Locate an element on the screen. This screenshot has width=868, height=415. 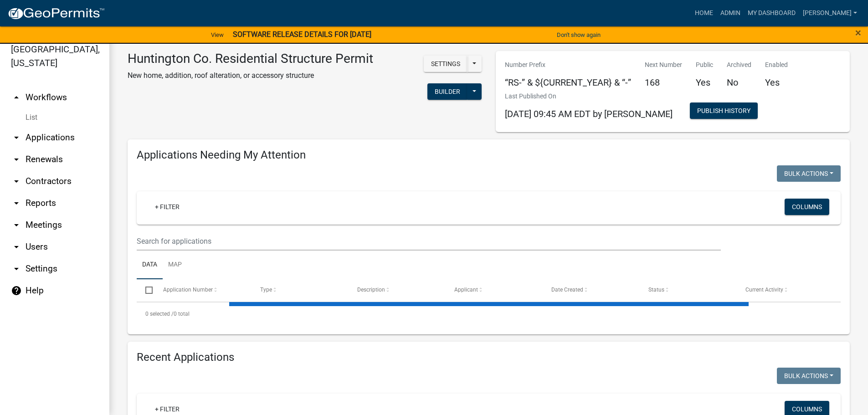
h3: Huntington Co. Residential Structure Permit is located at coordinates (250, 59).